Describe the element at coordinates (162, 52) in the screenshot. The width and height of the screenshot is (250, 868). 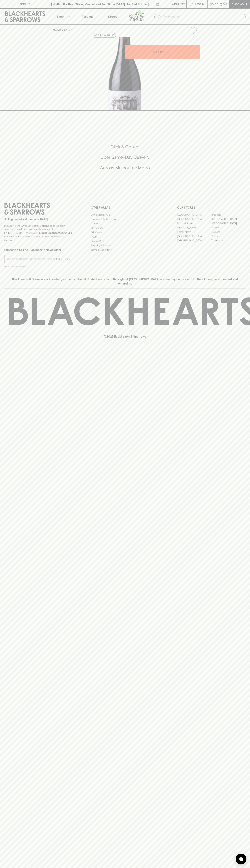
I see `button: ADD TO CART` at that location.